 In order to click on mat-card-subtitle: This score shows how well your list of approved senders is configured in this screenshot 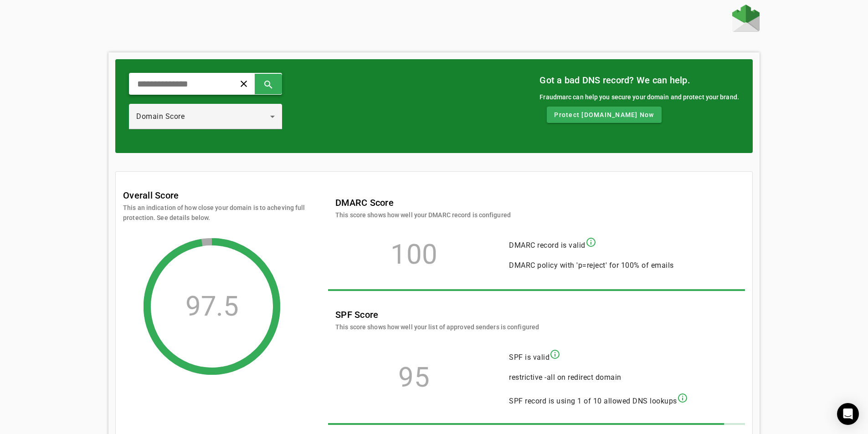, I will do `click(437, 327)`.